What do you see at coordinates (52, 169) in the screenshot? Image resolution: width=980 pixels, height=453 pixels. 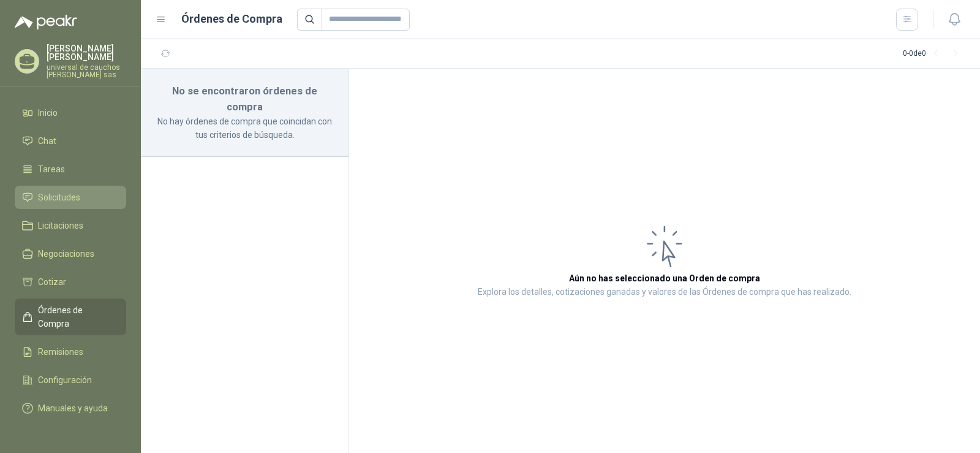 I see `span: Tareas` at bounding box center [52, 169].